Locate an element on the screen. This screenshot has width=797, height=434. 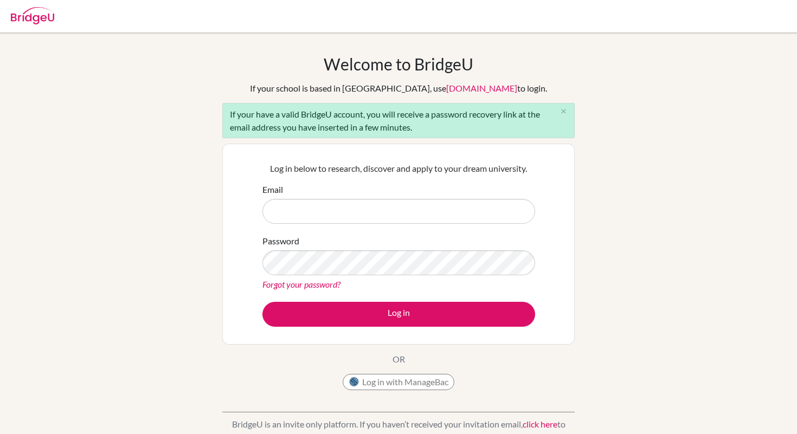
i: close is located at coordinates (563, 111).